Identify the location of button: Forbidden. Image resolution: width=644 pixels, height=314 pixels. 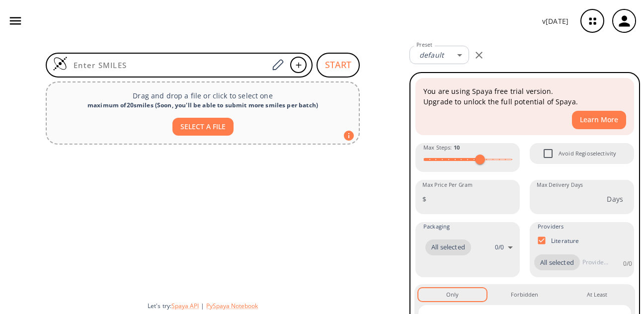
(524, 295).